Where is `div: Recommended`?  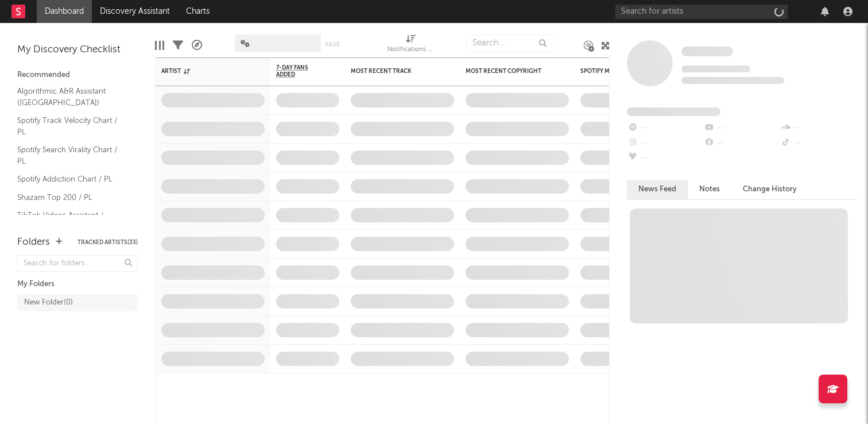 div: Recommended is located at coordinates (78, 75).